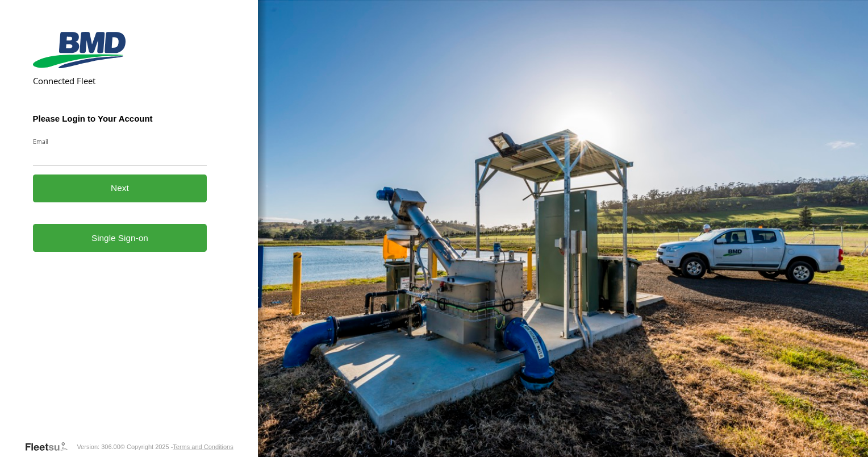  Describe the element at coordinates (50, 447) in the screenshot. I see `a: Visit our Website` at that location.